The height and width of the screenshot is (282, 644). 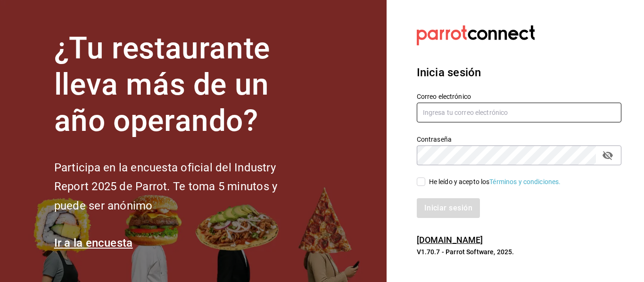 What do you see at coordinates (608, 156) in the screenshot?
I see `button: passwordField` at bounding box center [608, 156].